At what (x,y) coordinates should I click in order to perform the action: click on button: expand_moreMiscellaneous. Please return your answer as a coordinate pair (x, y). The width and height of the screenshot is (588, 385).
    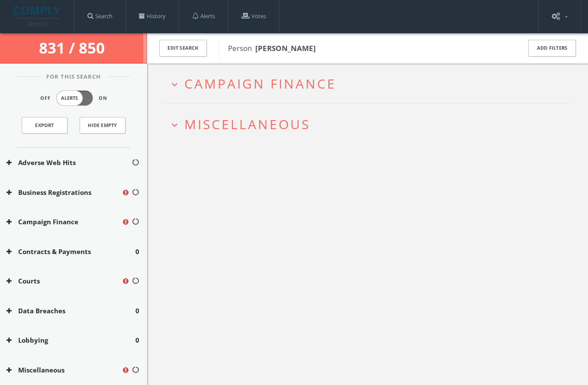
    Looking at the image, I should click on (371, 124).